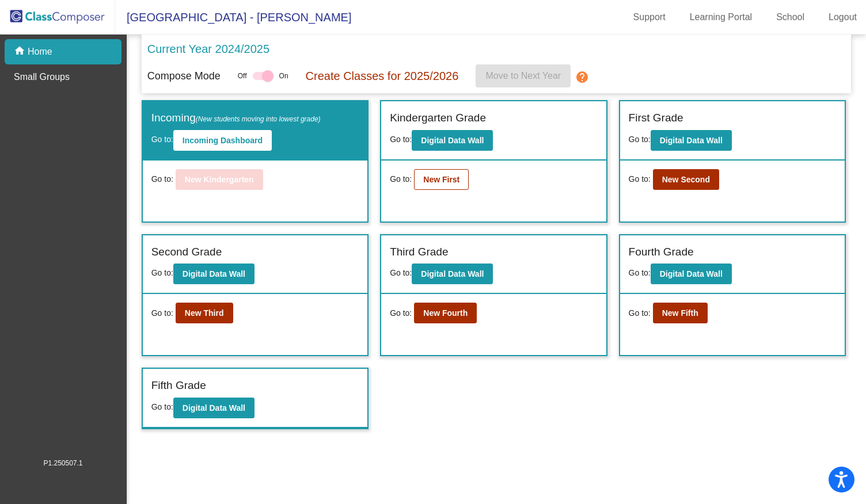 This screenshot has height=504, width=866. I want to click on span: (New students moving into lowest grade), so click(258, 119).